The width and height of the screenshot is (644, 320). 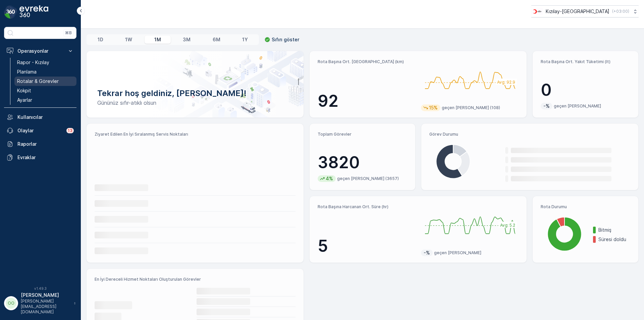 What do you see at coordinates (40, 130) in the screenshot?
I see `p: Olaylar` at bounding box center [40, 130].